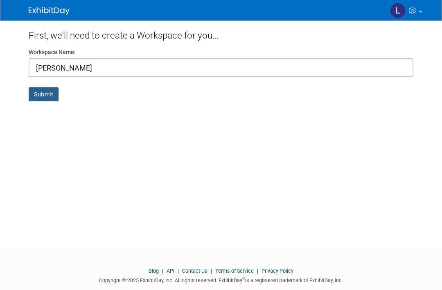  Describe the element at coordinates (43, 94) in the screenshot. I see `button: Submit` at that location.